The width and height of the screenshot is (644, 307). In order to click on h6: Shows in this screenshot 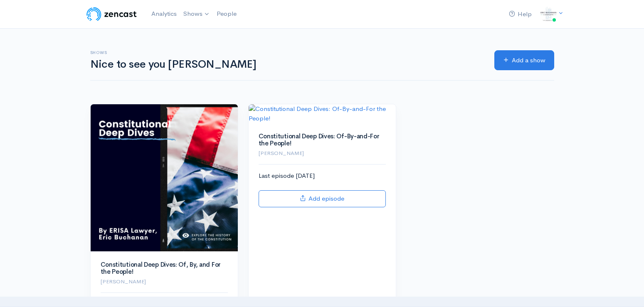, I will do `click(287, 52)`.